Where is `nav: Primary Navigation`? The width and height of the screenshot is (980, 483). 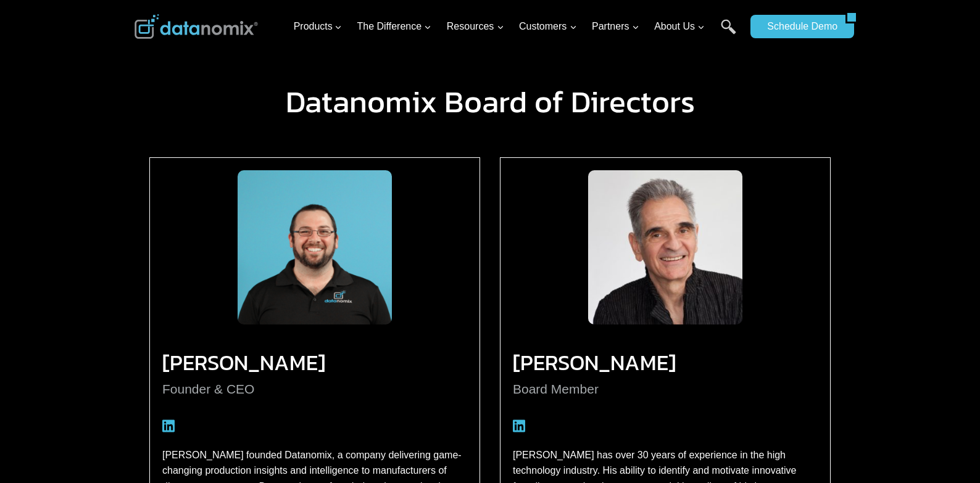 nav: Primary Navigation is located at coordinates (516, 26).